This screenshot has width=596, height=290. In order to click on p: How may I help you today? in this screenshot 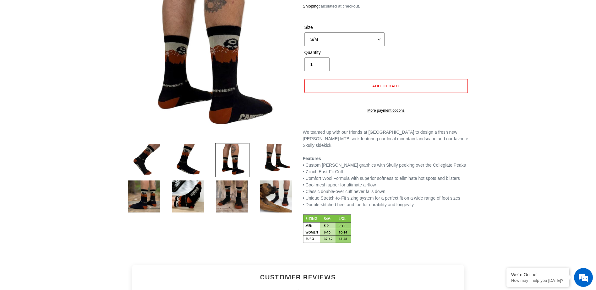, I will do `click(538, 281)`.